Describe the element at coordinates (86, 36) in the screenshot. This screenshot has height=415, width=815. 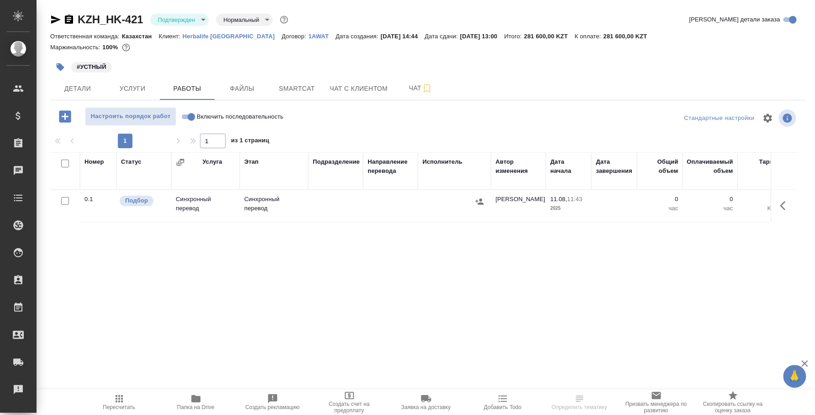
I see `p: Ответственная команда:` at that location.